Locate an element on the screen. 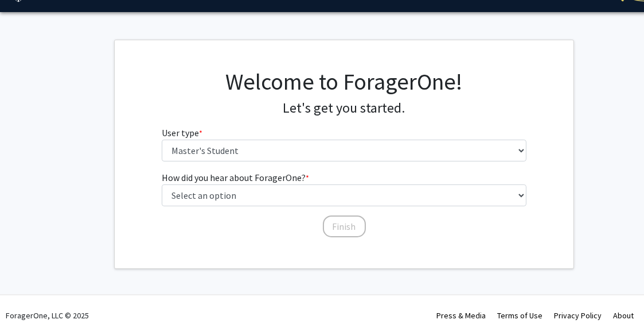  label: How did you hear about ForagerOne? is located at coordinates (235, 177).